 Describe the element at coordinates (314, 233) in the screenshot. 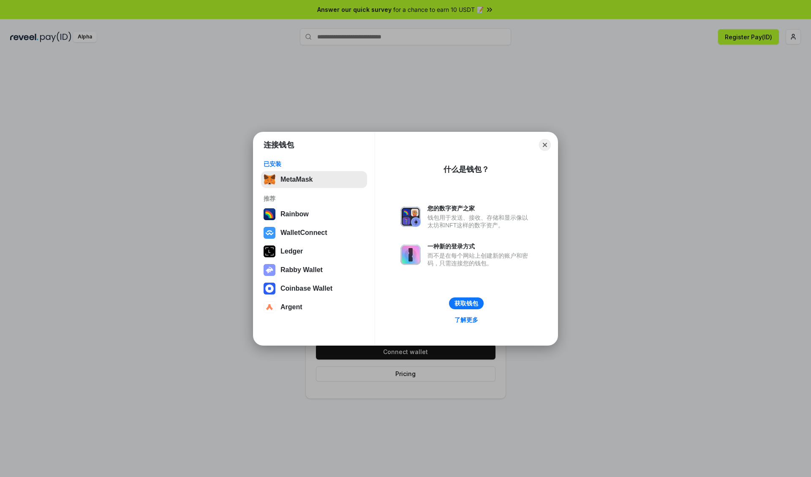

I see `button: WalletConnect` at that location.